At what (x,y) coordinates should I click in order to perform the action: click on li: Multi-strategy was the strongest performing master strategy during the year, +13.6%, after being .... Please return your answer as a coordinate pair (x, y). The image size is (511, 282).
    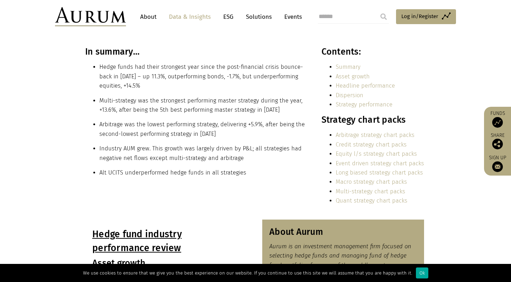
    Looking at the image, I should click on (203, 105).